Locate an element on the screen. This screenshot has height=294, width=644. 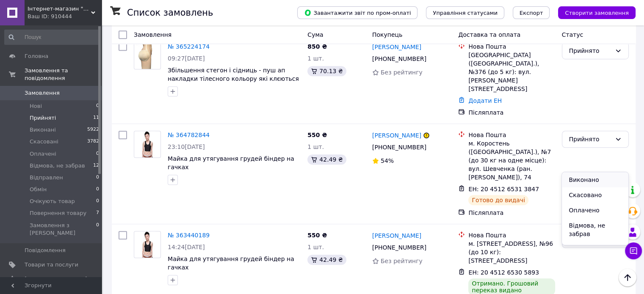
span: 7 is located at coordinates (98, 213).